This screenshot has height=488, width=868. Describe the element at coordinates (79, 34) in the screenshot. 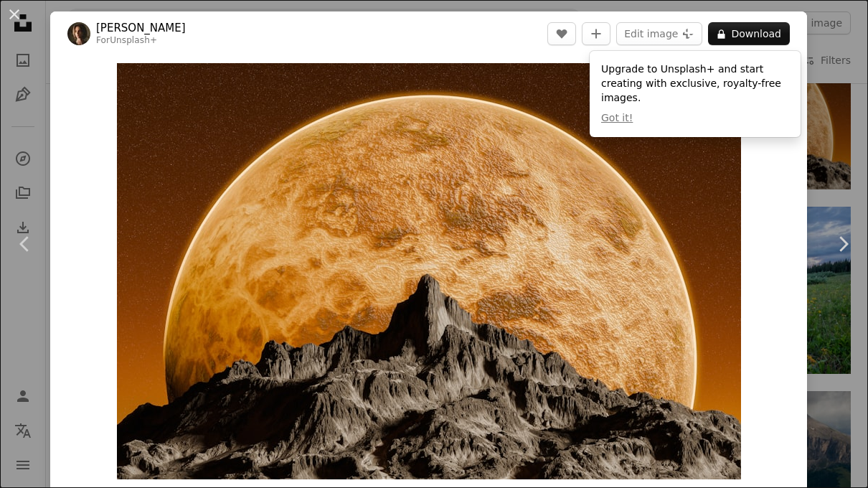

I see `a: Go to Alex Shuper's profile` at that location.